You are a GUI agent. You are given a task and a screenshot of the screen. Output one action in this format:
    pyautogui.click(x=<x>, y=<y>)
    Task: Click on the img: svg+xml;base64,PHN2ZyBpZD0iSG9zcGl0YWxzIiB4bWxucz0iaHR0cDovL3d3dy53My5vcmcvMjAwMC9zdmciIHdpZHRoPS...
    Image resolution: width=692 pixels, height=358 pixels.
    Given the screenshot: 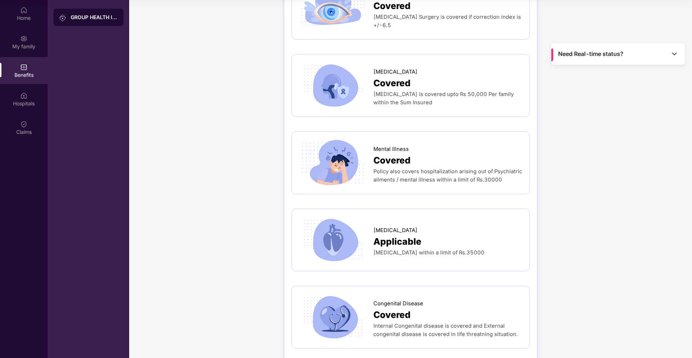 What is the action you would take?
    pyautogui.click(x=24, y=96)
    